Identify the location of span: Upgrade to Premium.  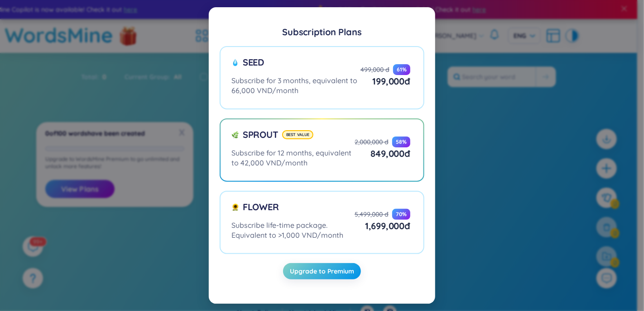
(322, 271).